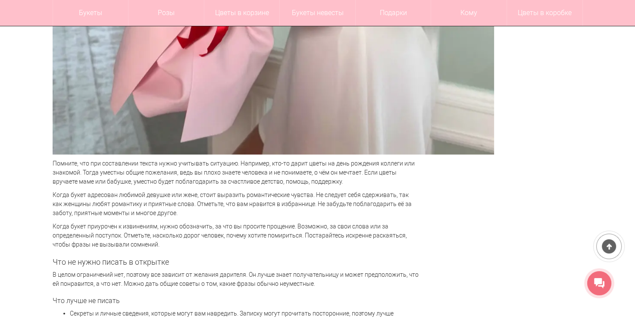  What do you see at coordinates (236, 235) in the screenshot?
I see `p: Когда букет приурочен к извинениям, нужно обозначить, за что вы просите прощение. Возможно, за св...` at bounding box center [236, 235].